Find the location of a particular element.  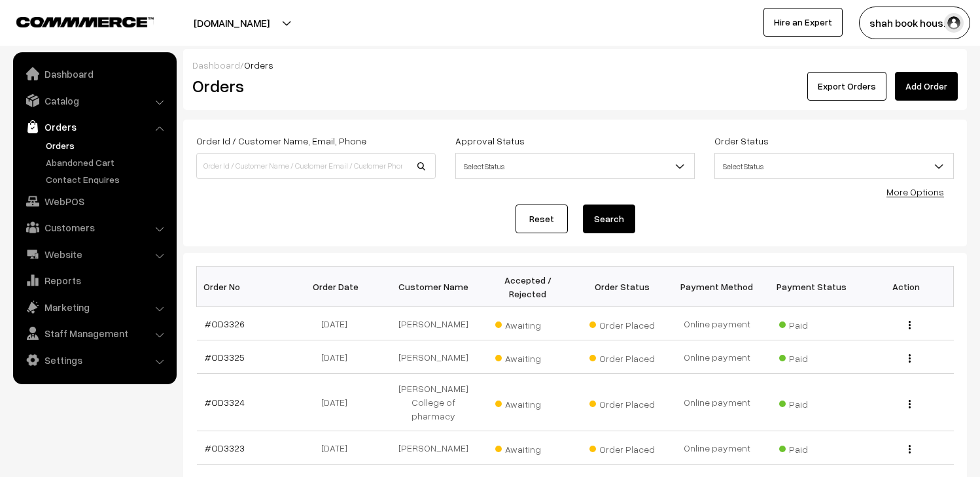

a: #OD3325 is located at coordinates (224, 357).